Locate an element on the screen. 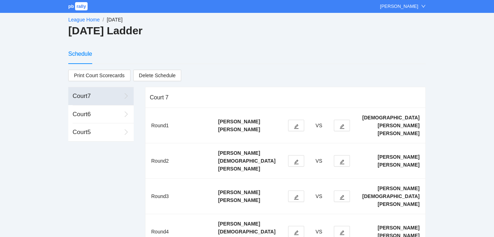 The width and height of the screenshot is (494, 237). div: Schedule is located at coordinates (80, 54).